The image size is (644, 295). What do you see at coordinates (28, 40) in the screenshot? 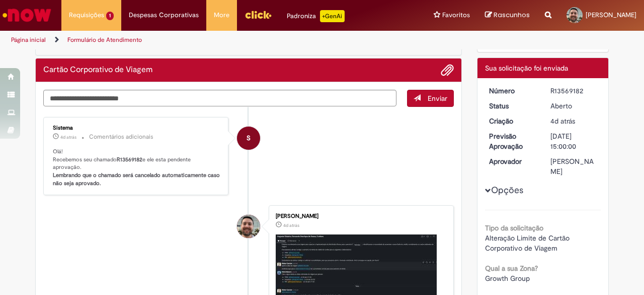
I see `a: Página inicial` at bounding box center [28, 40].